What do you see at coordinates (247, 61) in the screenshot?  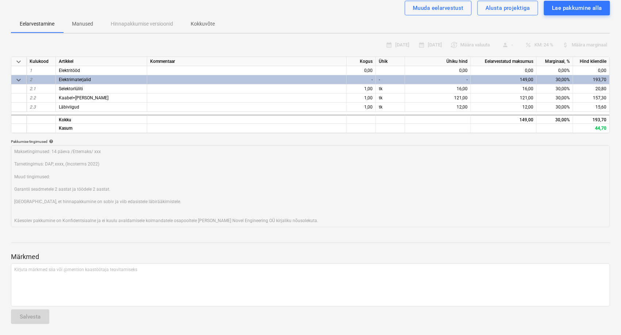 I see `div: Kommentaar` at bounding box center [247, 61].